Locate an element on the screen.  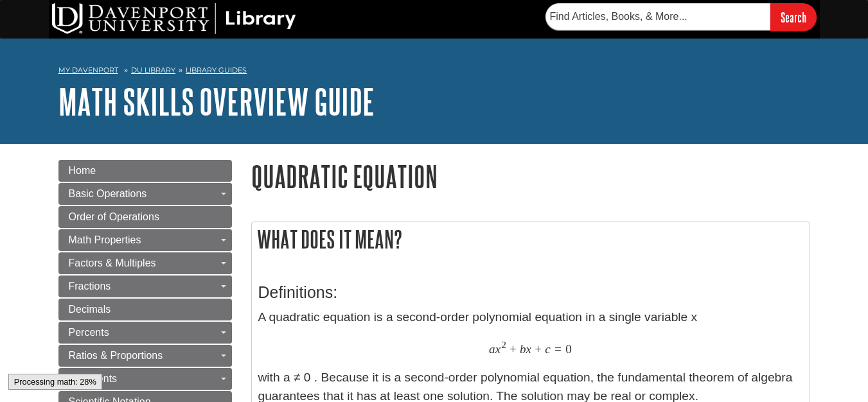
span: Ratios & Proportions is located at coordinates (116, 356).